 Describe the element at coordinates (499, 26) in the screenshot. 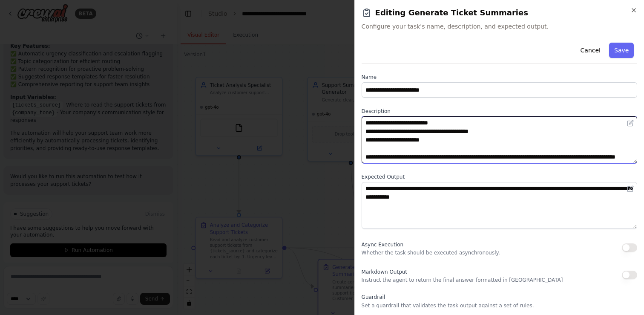

I see `span: Configure your task's name, description, and expected output.` at that location.